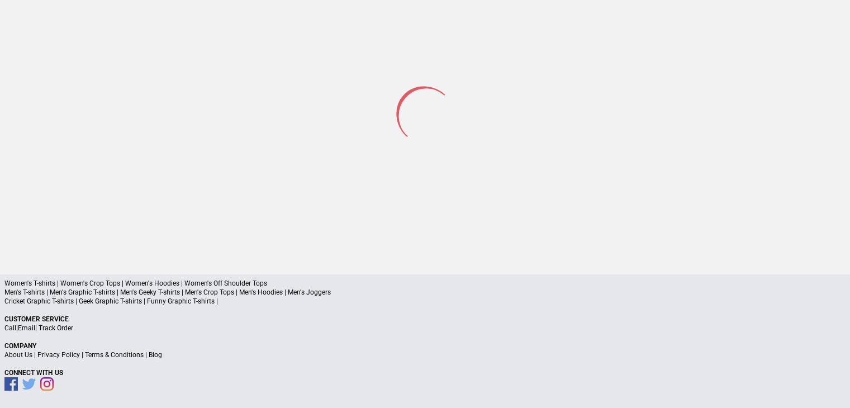 Image resolution: width=850 pixels, height=408 pixels. I want to click on a: Email, so click(26, 328).